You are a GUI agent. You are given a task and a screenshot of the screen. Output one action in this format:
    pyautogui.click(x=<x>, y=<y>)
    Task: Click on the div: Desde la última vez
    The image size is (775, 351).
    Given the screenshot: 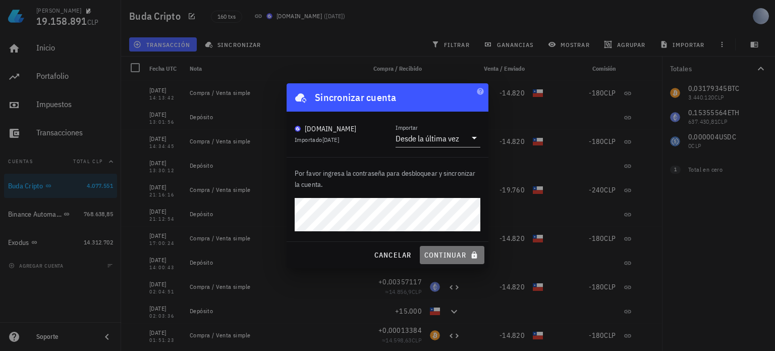 What is the action you would take?
    pyautogui.click(x=428, y=138)
    